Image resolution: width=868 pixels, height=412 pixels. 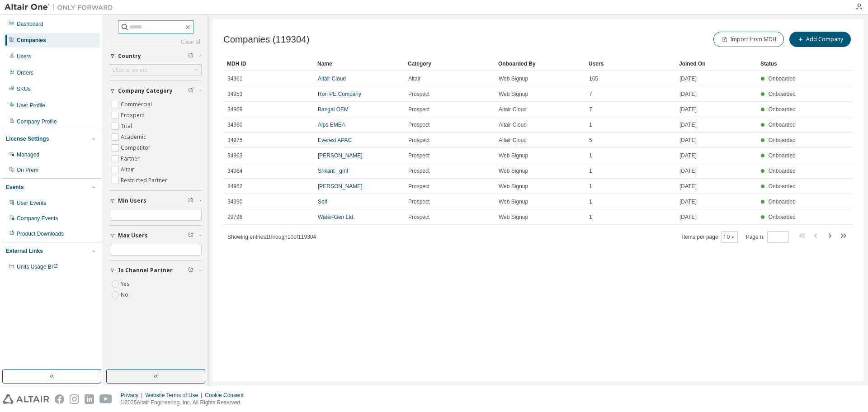 I want to click on label: No, so click(x=125, y=295).